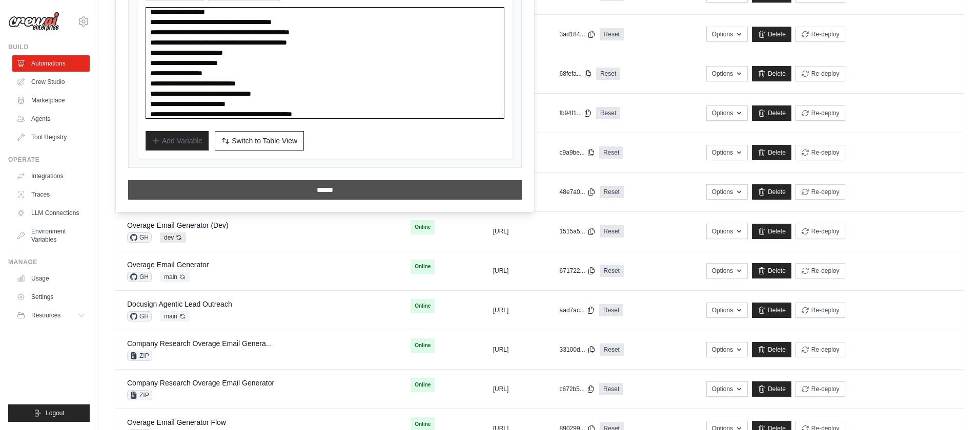 The height and width of the screenshot is (430, 980). What do you see at coordinates (51, 236) in the screenshot?
I see `a: Environment Variables` at bounding box center [51, 236].